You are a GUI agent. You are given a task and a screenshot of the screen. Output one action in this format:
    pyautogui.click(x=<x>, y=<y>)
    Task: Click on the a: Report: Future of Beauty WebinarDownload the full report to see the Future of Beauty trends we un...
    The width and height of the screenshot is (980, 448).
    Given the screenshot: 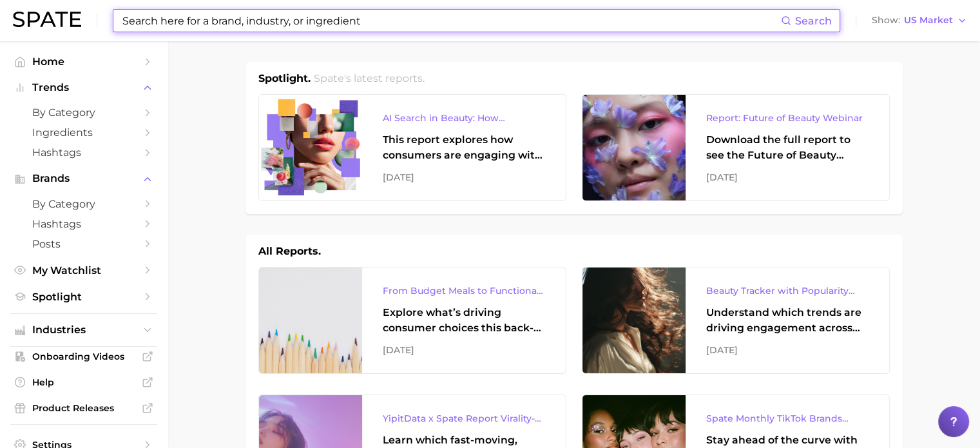 What is the action you would take?
    pyautogui.click(x=736, y=147)
    